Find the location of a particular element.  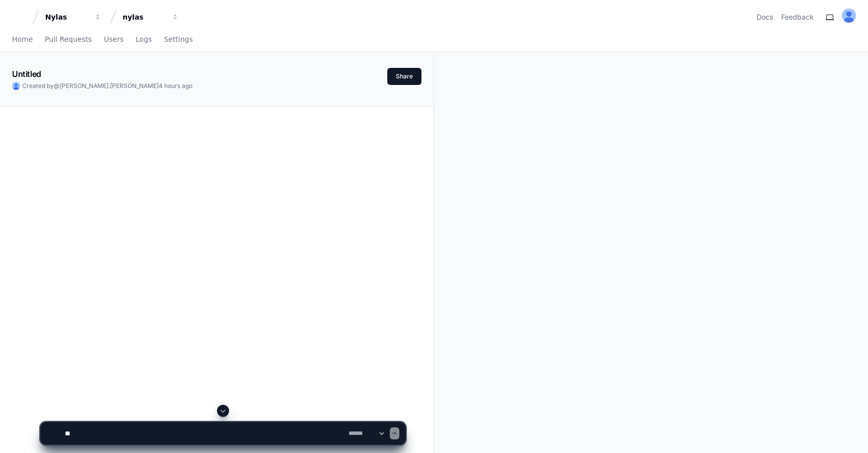

h1: Untitled is located at coordinates (27, 74).